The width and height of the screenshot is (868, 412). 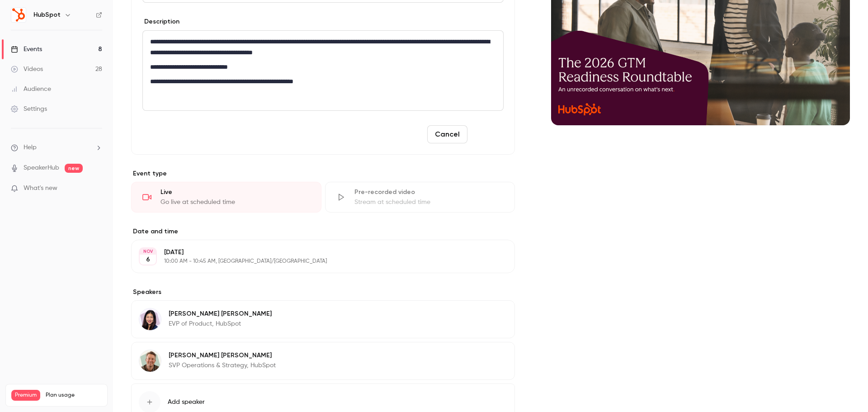 I want to click on span: Premium, so click(x=26, y=395).